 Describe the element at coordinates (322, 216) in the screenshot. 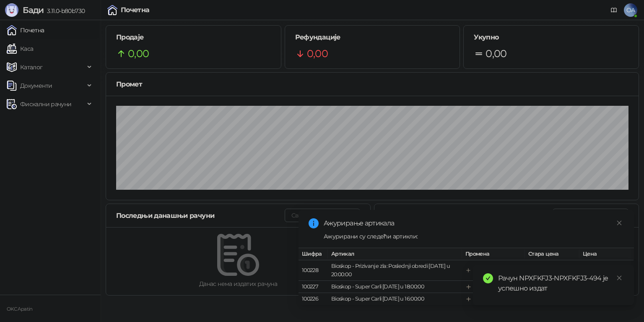

I see `button: Сви данашњи рачуни` at that location.